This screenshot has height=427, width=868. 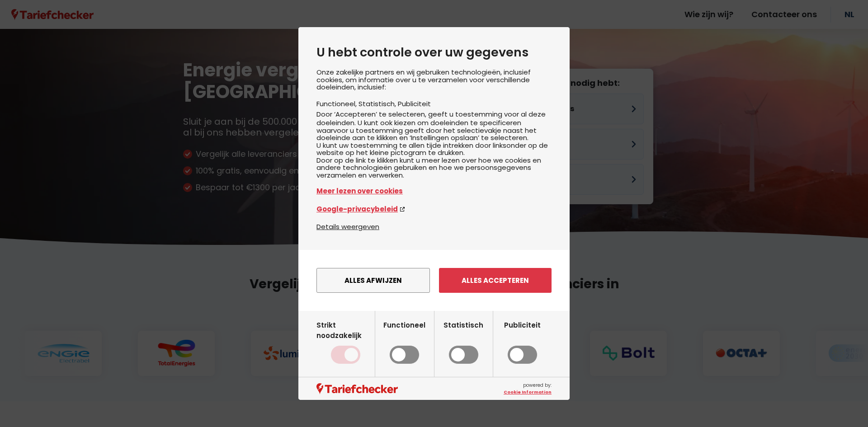 I want to click on h2: U hebt controle over uw gegevens, so click(x=434, y=52).